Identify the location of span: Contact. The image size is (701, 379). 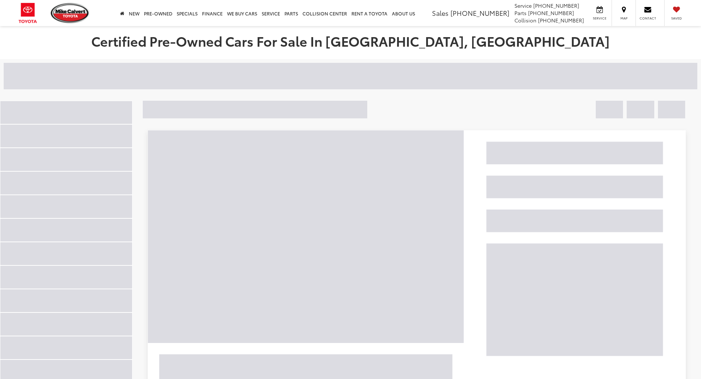
(647, 18).